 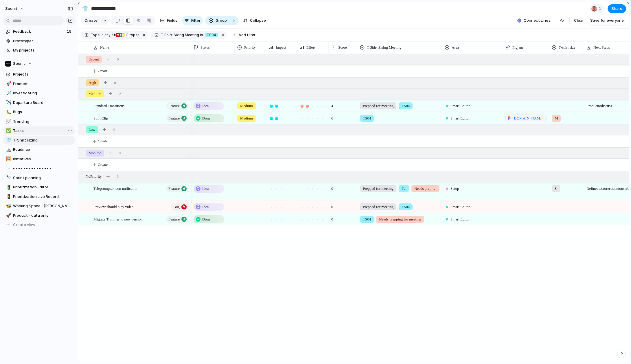 I want to click on a: 🐛Bugs, so click(x=39, y=112).